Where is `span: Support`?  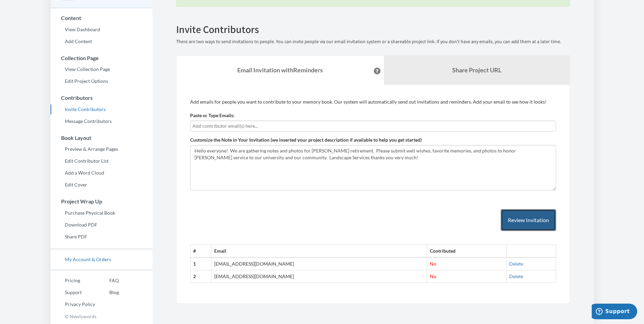 span: Support is located at coordinates (26, 8).